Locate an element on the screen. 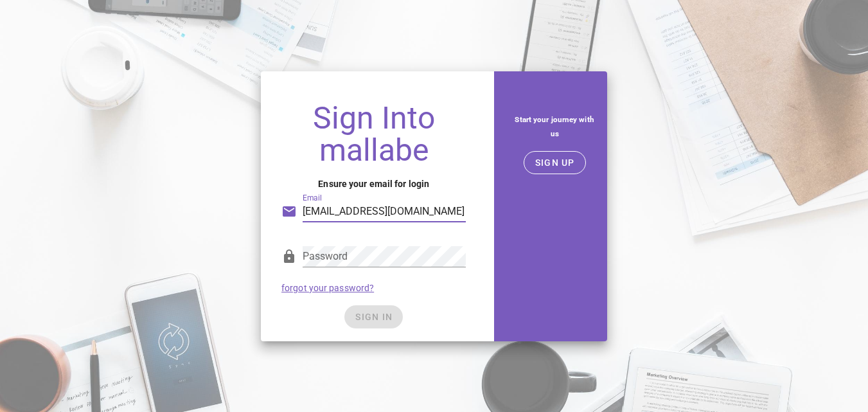 Image resolution: width=868 pixels, height=412 pixels. input: Your email address is located at coordinates (384, 211).